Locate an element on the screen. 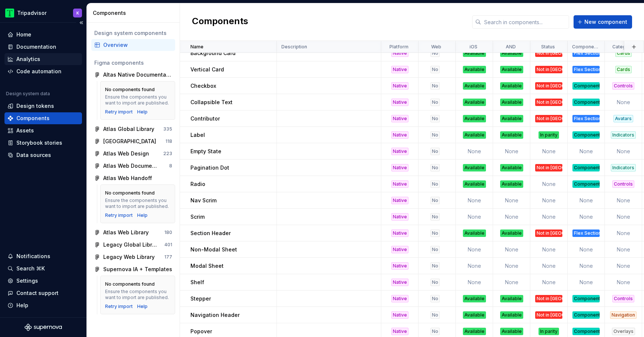 The height and width of the screenshot is (337, 644). p: Contributor is located at coordinates (205, 119).